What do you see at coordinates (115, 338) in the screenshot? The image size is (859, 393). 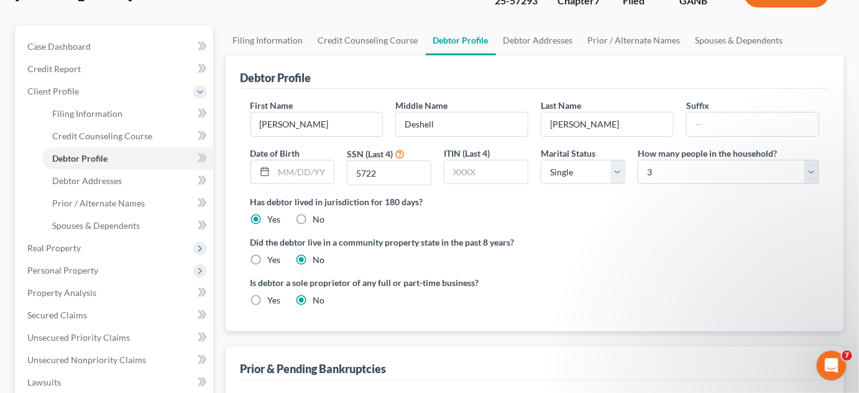 I see `a: Unsecured Priority Claims` at bounding box center [115, 338].